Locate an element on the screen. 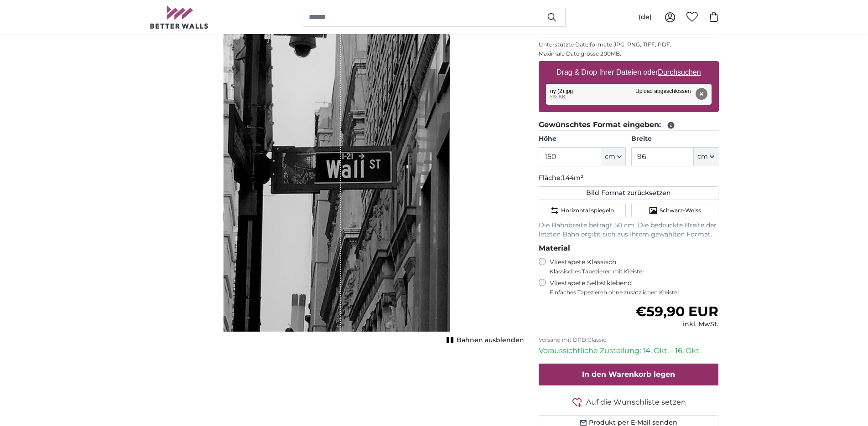 This screenshot has width=868, height=426. legend: Material is located at coordinates (629, 249).